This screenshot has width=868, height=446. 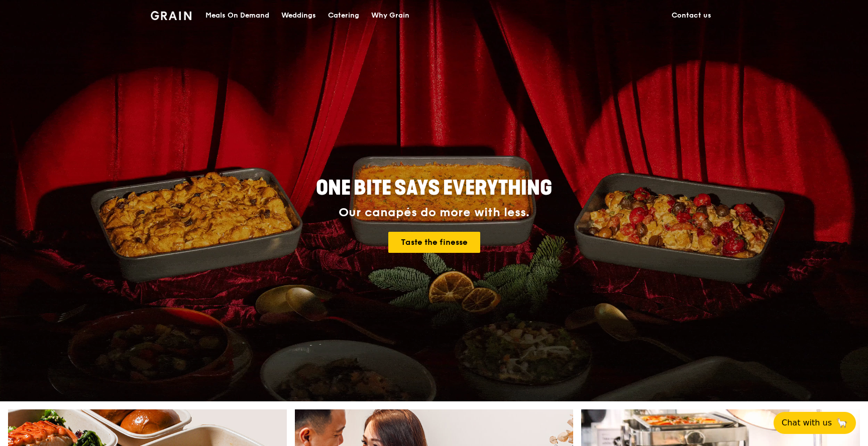 I want to click on div: Catering, so click(x=344, y=15).